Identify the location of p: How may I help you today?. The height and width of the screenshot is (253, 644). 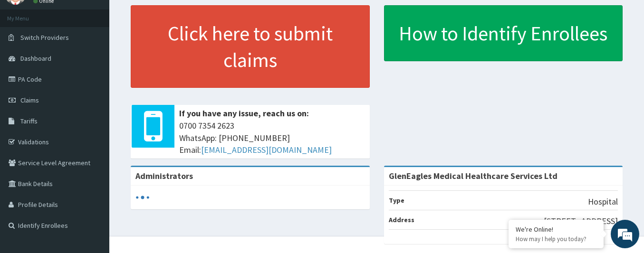
(556, 239).